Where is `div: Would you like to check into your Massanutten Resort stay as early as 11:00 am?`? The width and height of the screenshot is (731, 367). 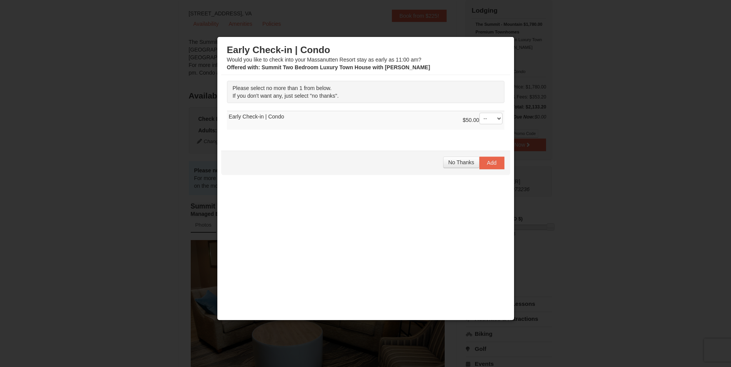 div: Would you like to check into your Massanutten Resort stay as early as 11:00 am? is located at coordinates (366, 58).